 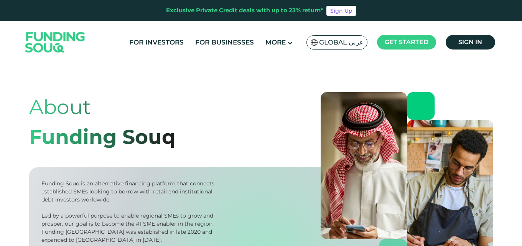 I want to click on div: Exclusive Private Credit deals with up to 23% return*, so click(x=245, y=10).